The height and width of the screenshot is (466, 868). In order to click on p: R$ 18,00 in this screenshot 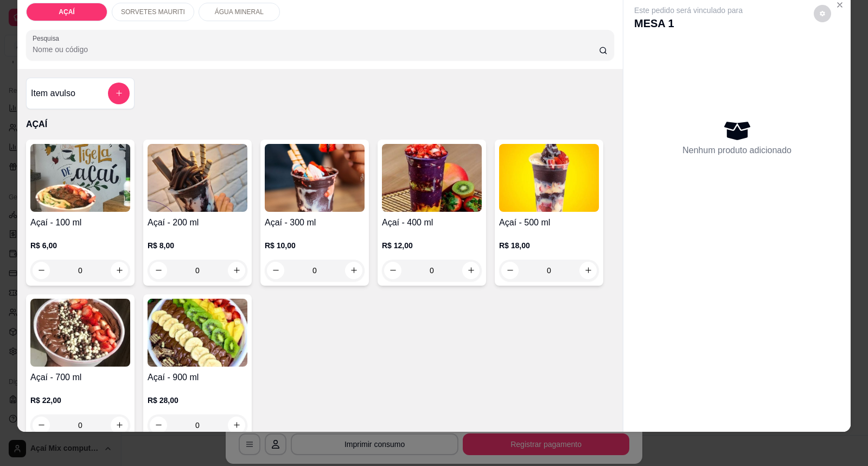, I will do `click(549, 245)`.